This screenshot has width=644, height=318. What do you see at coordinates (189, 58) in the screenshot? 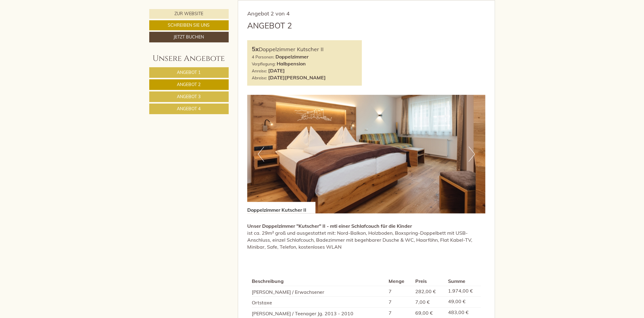
I see `div: Unsere Angebote` at bounding box center [189, 58].